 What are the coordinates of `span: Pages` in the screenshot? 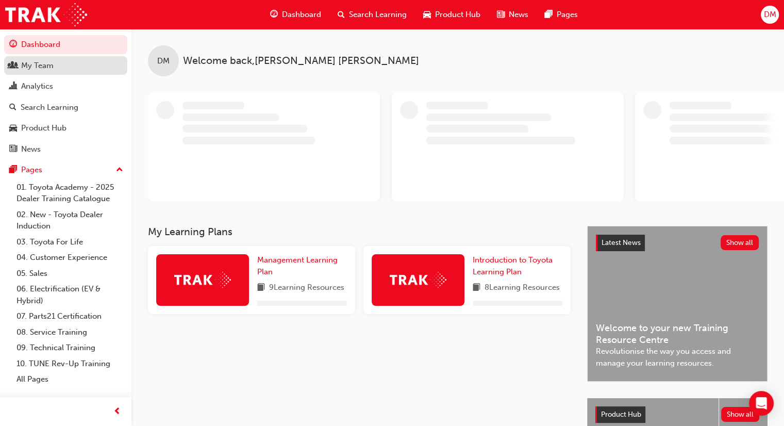 It's located at (567, 14).